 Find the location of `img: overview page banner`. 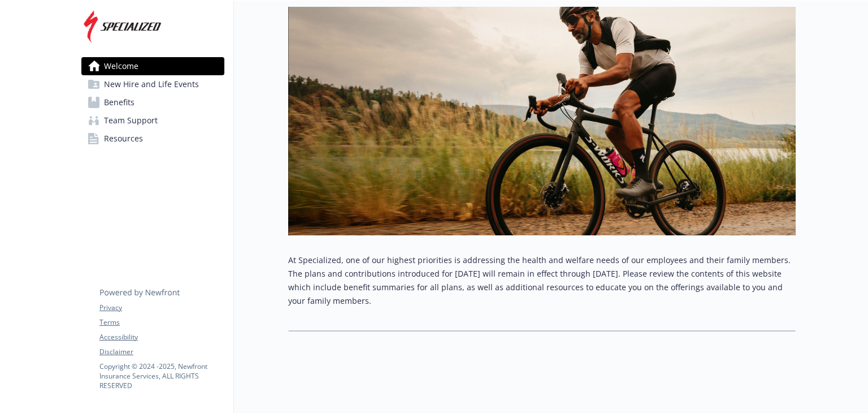

img: overview page banner is located at coordinates (542, 121).